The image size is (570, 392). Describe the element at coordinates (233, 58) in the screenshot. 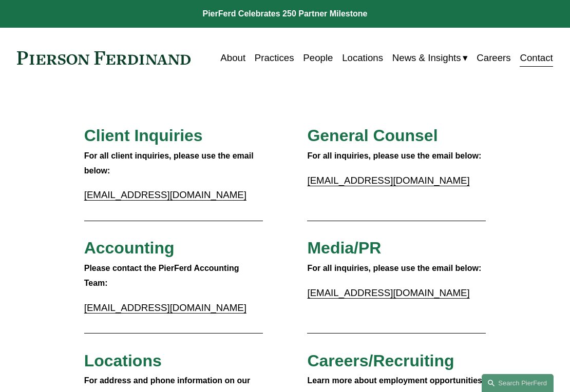

I see `a: About` at that location.